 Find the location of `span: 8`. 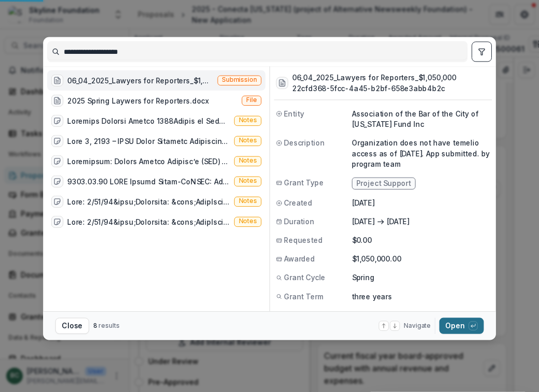

span: 8 is located at coordinates (96, 325).